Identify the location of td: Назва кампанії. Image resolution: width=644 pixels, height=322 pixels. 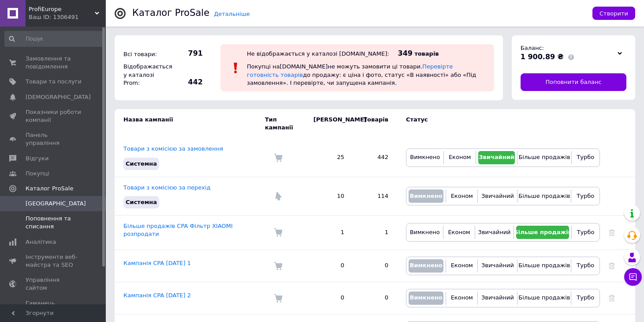
(189, 124).